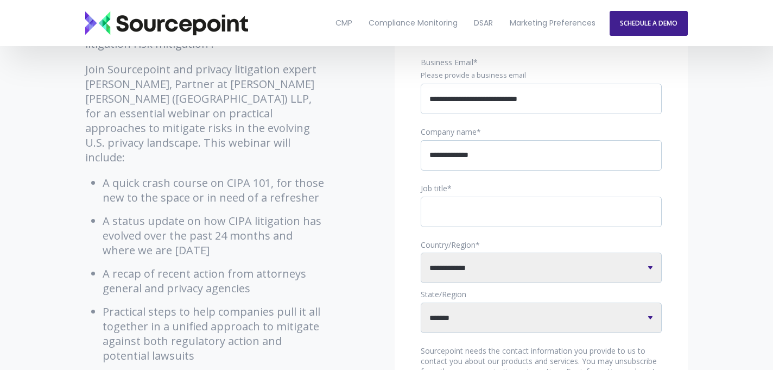 This screenshot has height=370, width=773. Describe the element at coordinates (447, 62) in the screenshot. I see `span: Business Email` at that location.